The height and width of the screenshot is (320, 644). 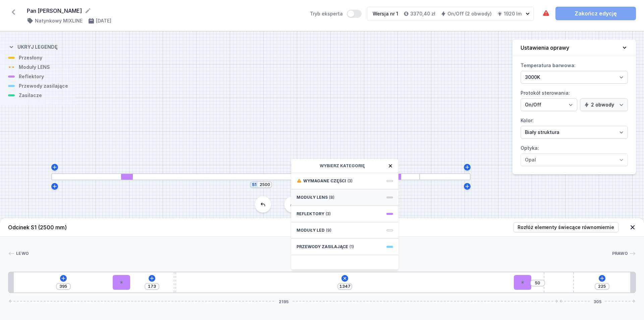 What do you see at coordinates (566, 227) in the screenshot?
I see `span: Rozłóż elementy świecące równomiernie` at bounding box center [566, 227].